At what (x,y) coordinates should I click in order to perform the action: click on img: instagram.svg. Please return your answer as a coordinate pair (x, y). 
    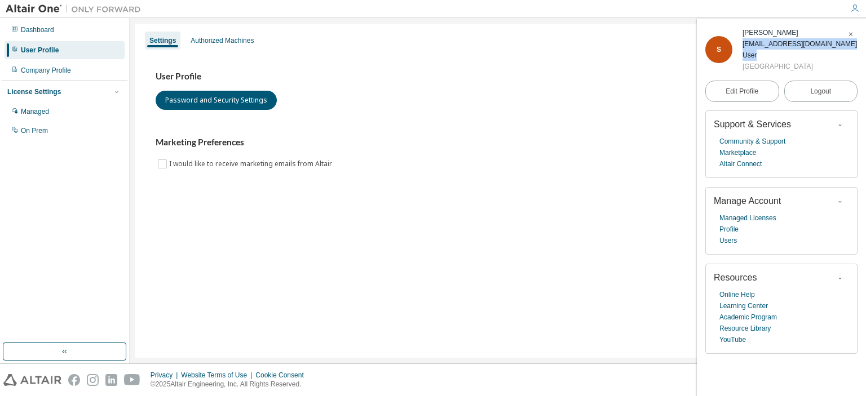
    Looking at the image, I should click on (92, 380).